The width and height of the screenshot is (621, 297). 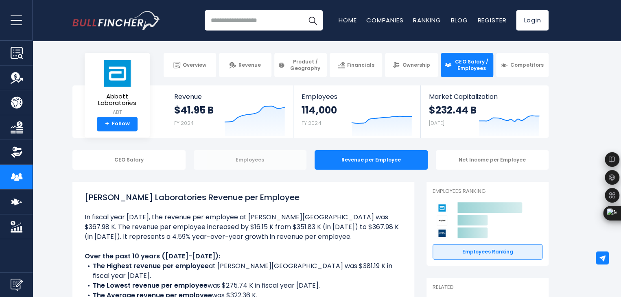 What do you see at coordinates (453, 110) in the screenshot?
I see `strong: $232.44 B` at bounding box center [453, 110].